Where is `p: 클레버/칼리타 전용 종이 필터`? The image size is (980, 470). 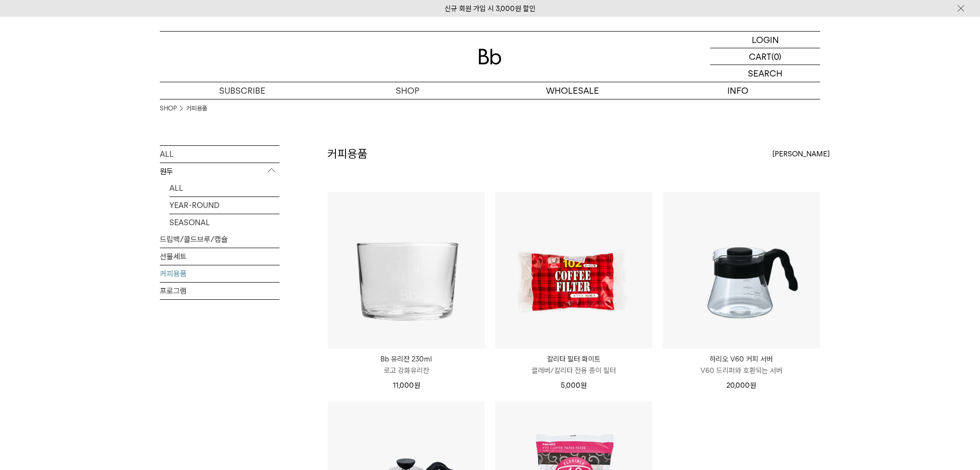
p: 클레버/칼리타 전용 종이 필터 is located at coordinates (574, 371).